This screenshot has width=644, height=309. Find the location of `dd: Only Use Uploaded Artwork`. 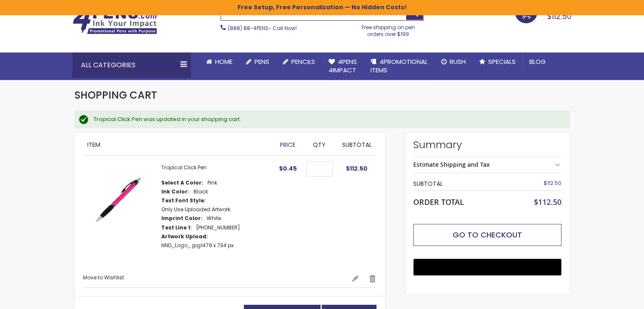

dd: Only Use Uploaded Artwork is located at coordinates (196, 210).